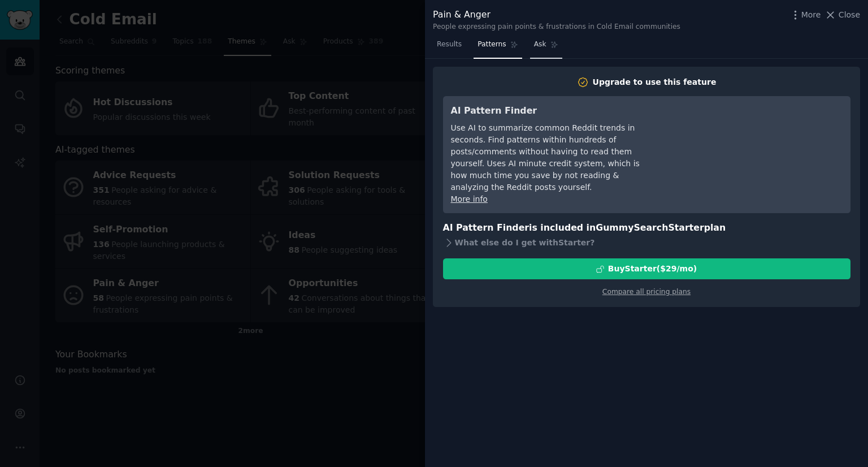 The height and width of the screenshot is (467, 868). What do you see at coordinates (806, 15) in the screenshot?
I see `button: More` at bounding box center [806, 15].